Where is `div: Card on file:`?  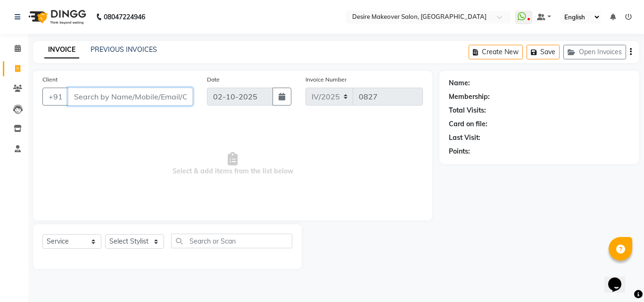 div: Card on file: is located at coordinates (468, 124).